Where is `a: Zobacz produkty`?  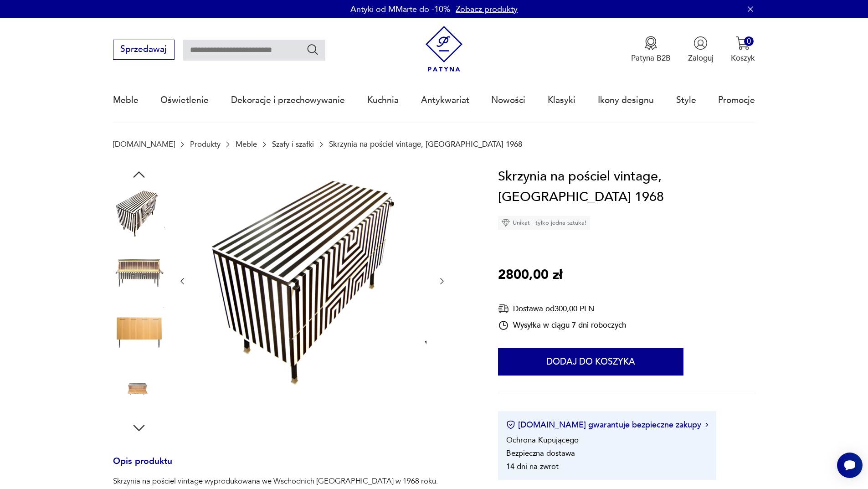 a: Zobacz produkty is located at coordinates (486, 9).